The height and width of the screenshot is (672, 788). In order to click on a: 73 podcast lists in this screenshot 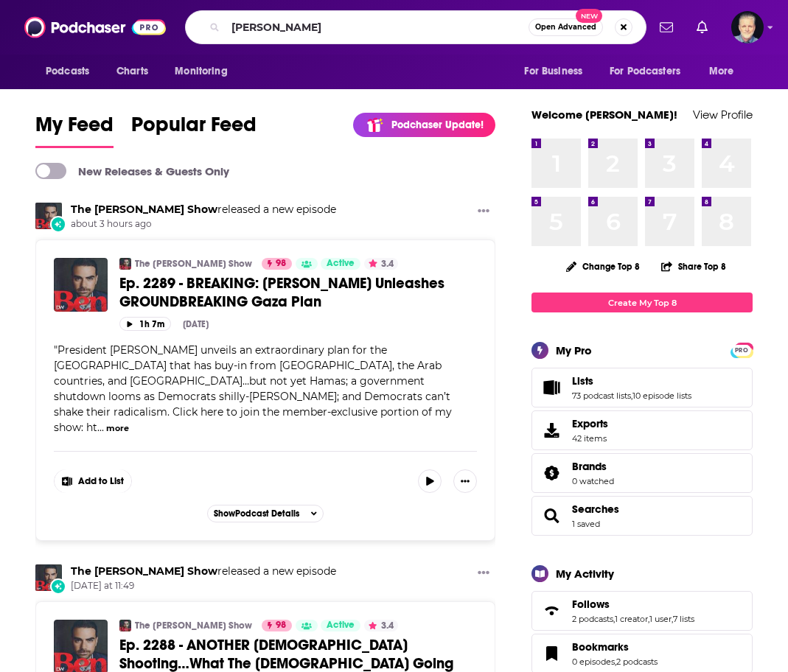, I will do `click(601, 396)`.